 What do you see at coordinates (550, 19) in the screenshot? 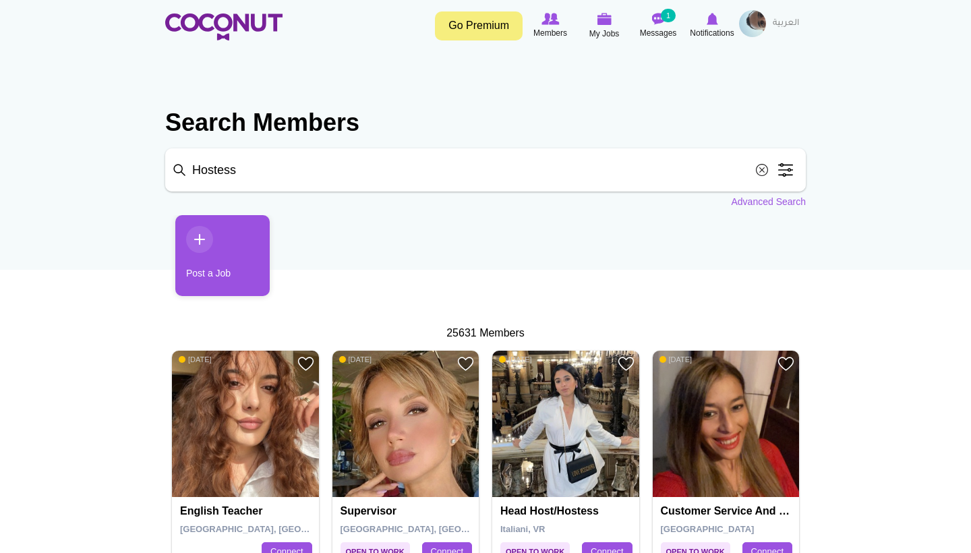
I see `img: Browse Members` at bounding box center [550, 19].